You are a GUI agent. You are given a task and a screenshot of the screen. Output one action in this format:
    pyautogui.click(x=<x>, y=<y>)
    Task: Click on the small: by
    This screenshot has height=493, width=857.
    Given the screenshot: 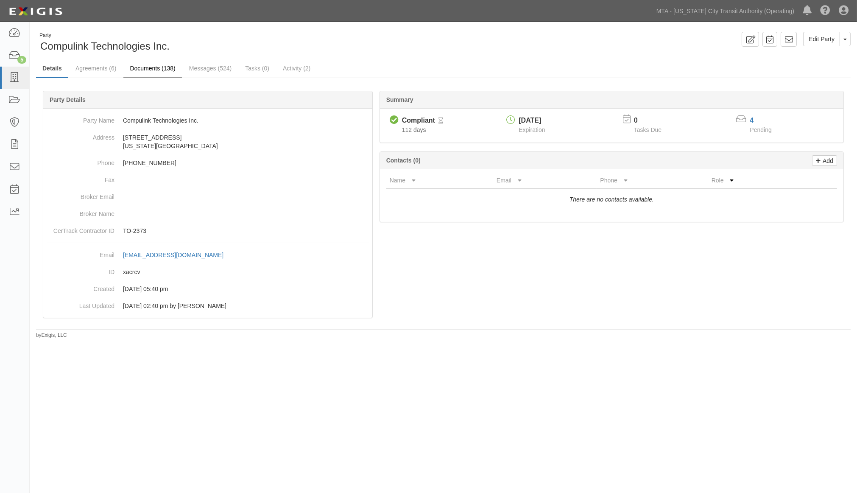 What is the action you would take?
    pyautogui.click(x=51, y=335)
    